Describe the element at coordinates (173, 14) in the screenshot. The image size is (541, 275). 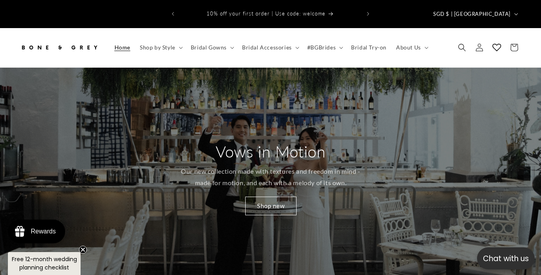
I see `button: Previous announcement` at that location.